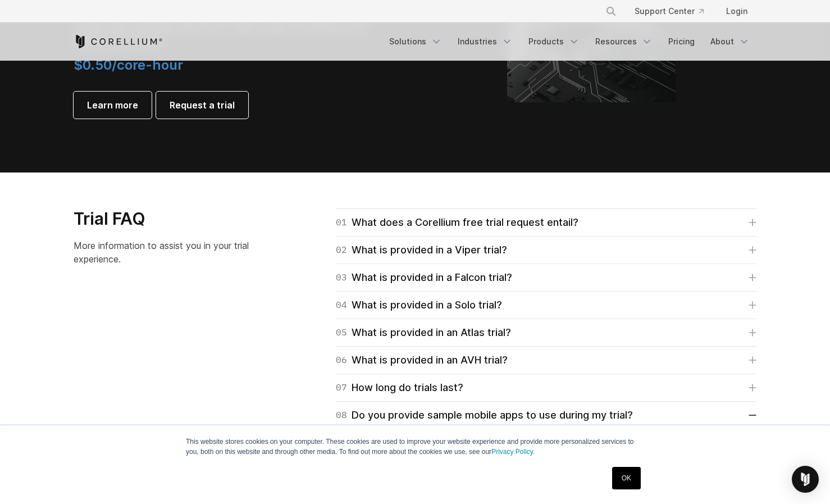 This screenshot has height=504, width=830. Describe the element at coordinates (172, 252) in the screenshot. I see `p: More information to assist you in your trial experience.` at that location.